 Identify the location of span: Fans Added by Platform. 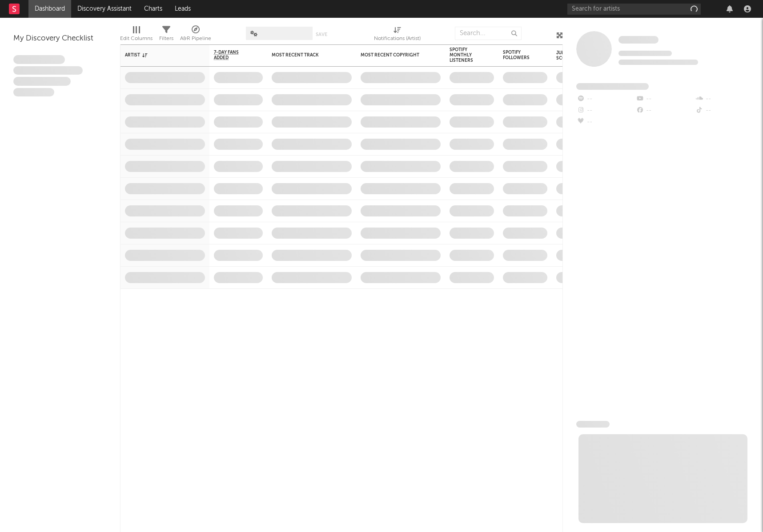
(612, 86).